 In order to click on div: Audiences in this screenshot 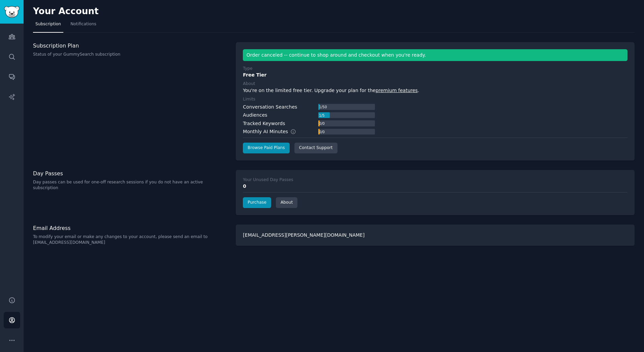, I will do `click(255, 115)`.